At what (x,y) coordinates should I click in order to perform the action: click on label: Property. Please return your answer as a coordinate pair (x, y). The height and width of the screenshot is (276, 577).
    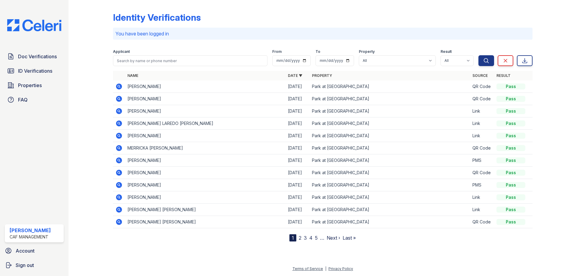
    Looking at the image, I should click on (366, 52).